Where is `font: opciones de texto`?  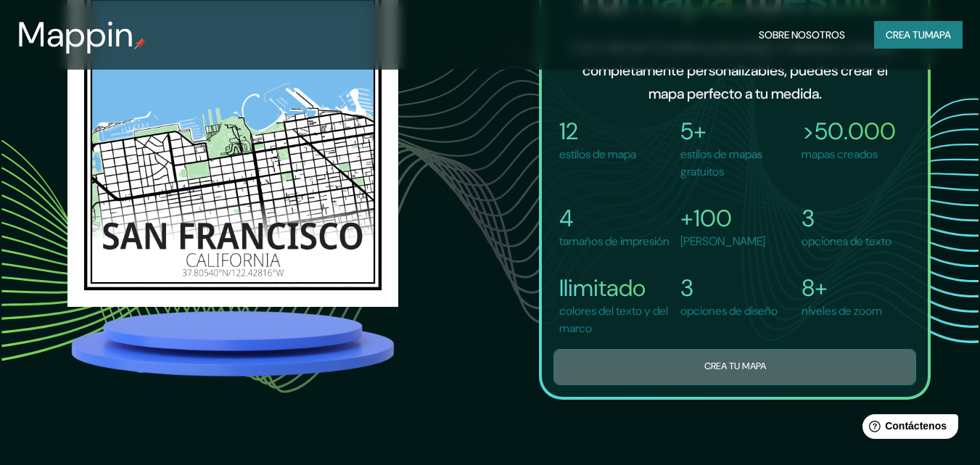 font: opciones de texto is located at coordinates (846, 241).